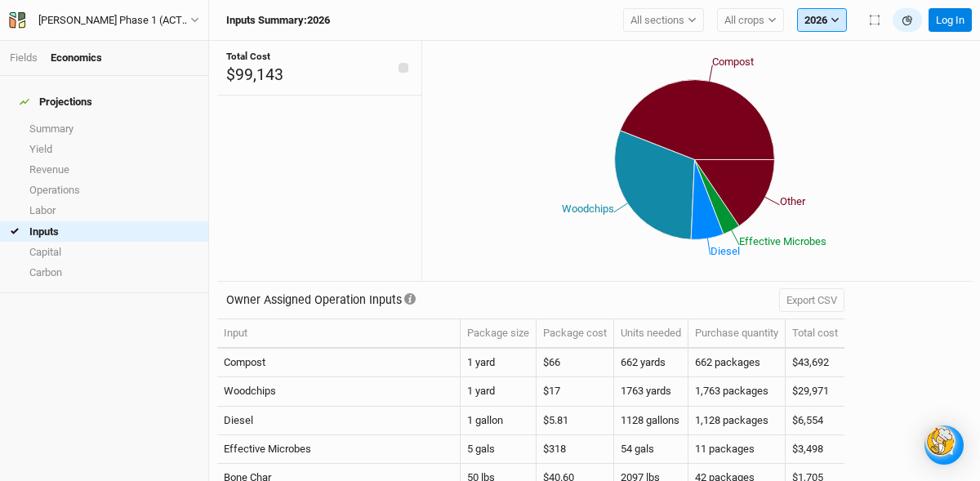 This screenshot has height=481, width=980. Describe the element at coordinates (76, 58) in the screenshot. I see `div: Economics` at that location.